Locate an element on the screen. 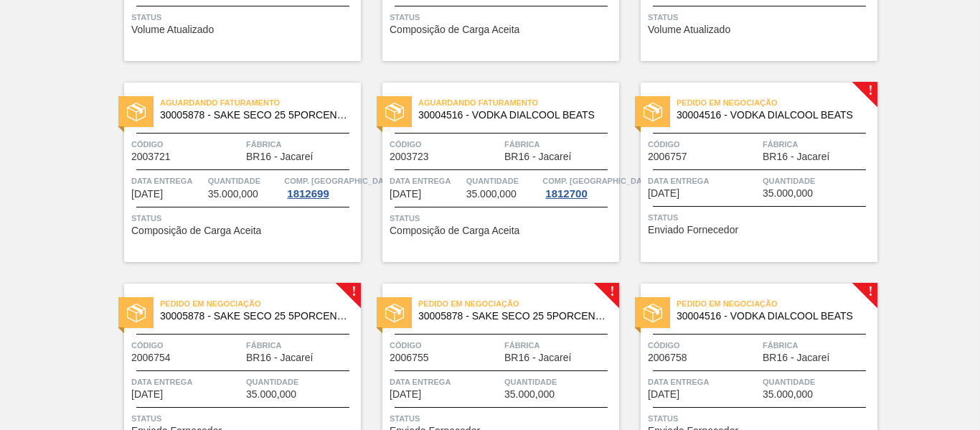 The height and width of the screenshot is (430, 980). div: 1812700 is located at coordinates (566, 194).